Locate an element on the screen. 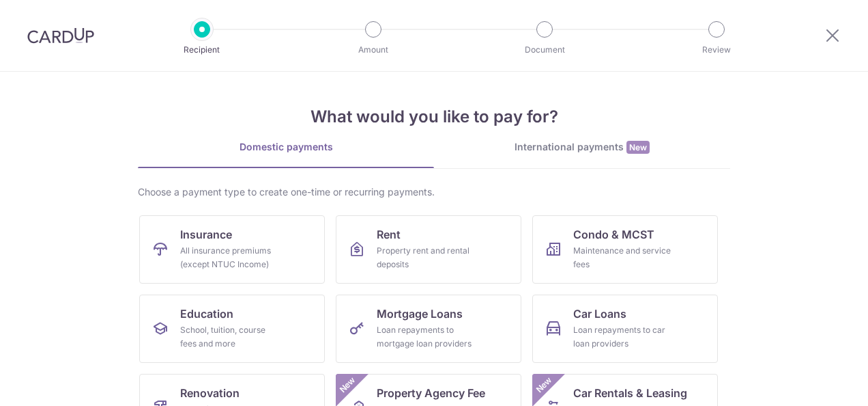 The width and height of the screenshot is (868, 406). span: Education is located at coordinates (206, 313).